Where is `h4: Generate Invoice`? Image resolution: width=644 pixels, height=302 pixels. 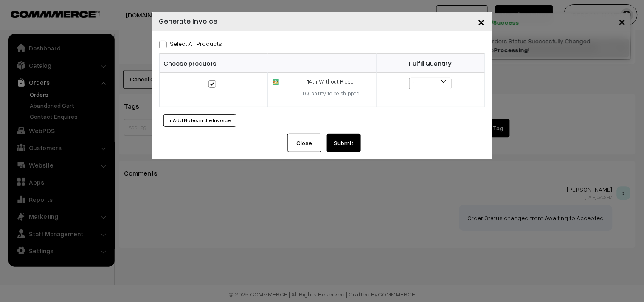 h4: Generate Invoice is located at coordinates (189, 21).